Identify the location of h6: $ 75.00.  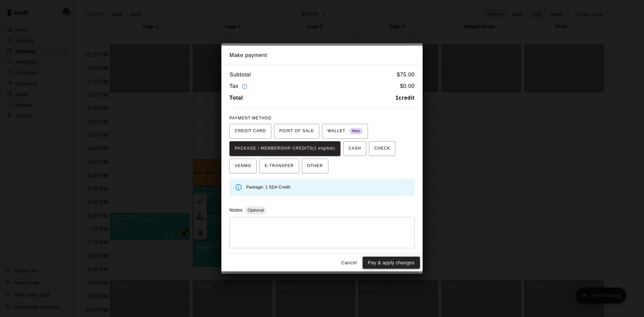
(405, 75).